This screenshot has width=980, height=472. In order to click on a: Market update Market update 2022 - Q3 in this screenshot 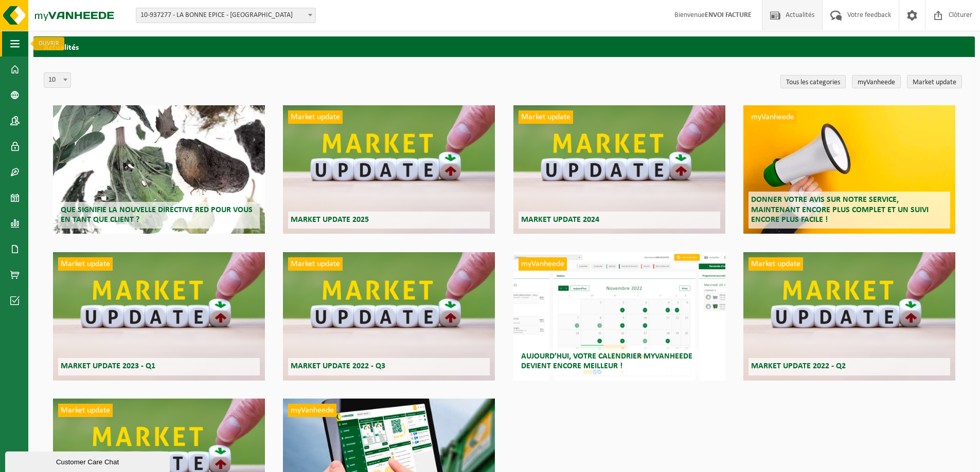, I will do `click(389, 317)`.